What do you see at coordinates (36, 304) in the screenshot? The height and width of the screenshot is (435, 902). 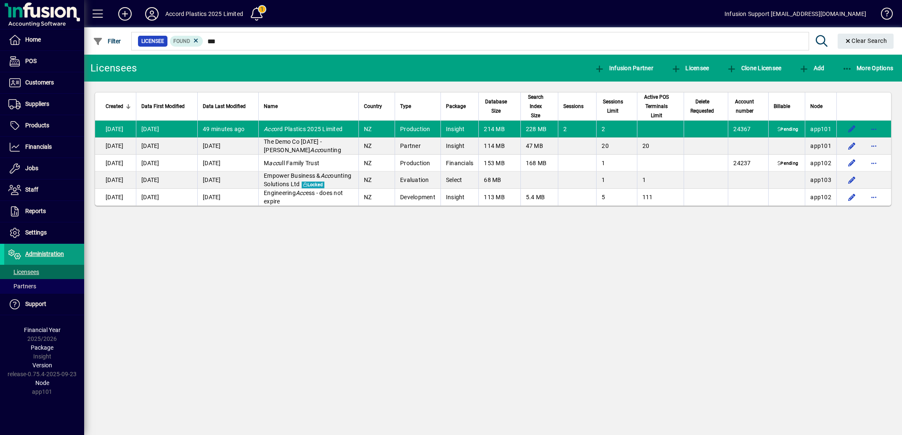 I see `span: Support` at bounding box center [36, 304].